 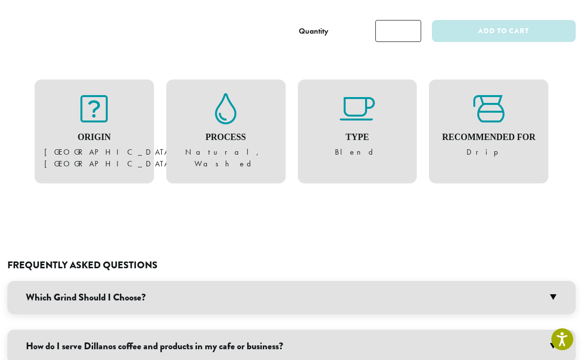 I want to click on h3: Which Grind Should I Choose?, so click(x=291, y=297).